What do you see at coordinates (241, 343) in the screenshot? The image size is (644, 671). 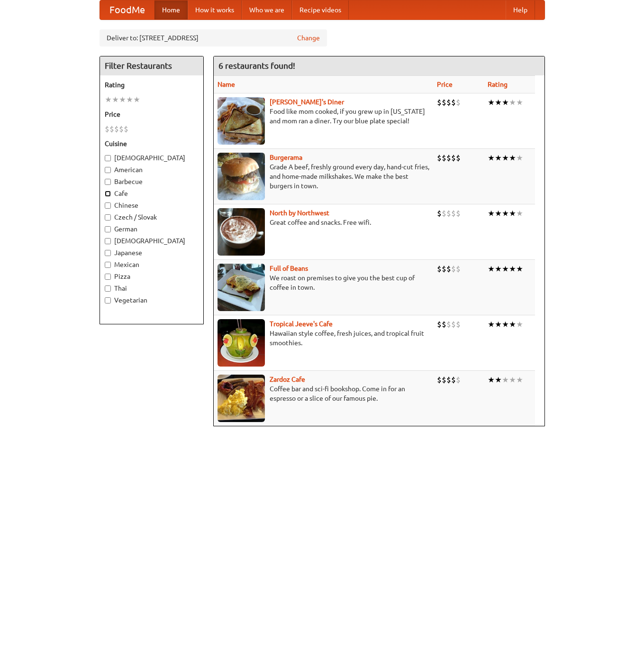 I see `img: jeeves.jpg` at bounding box center [241, 343].